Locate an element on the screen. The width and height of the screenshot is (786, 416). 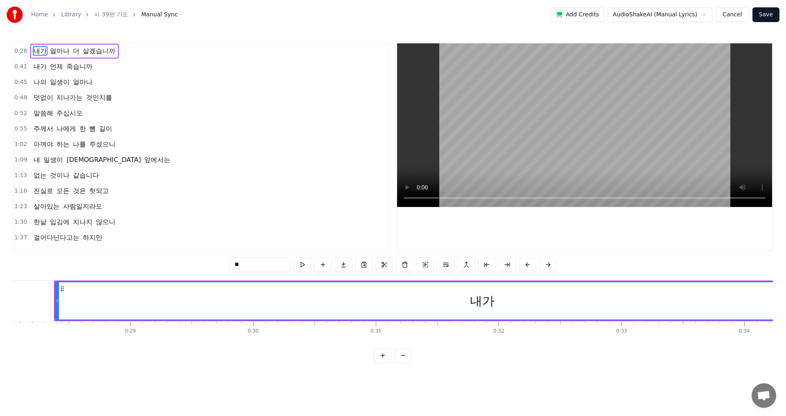
span: 1:41 is located at coordinates (20, 253).